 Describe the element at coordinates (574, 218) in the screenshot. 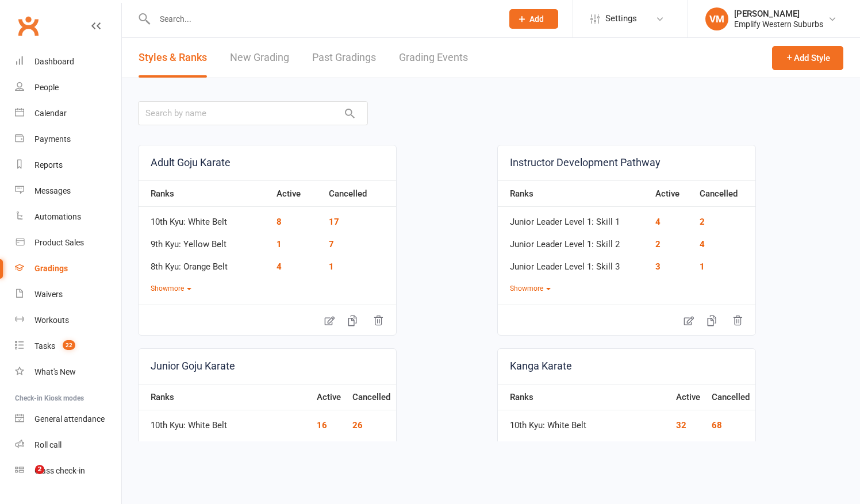

I see `td: Junior Leader Level 1: Skill 1` at that location.